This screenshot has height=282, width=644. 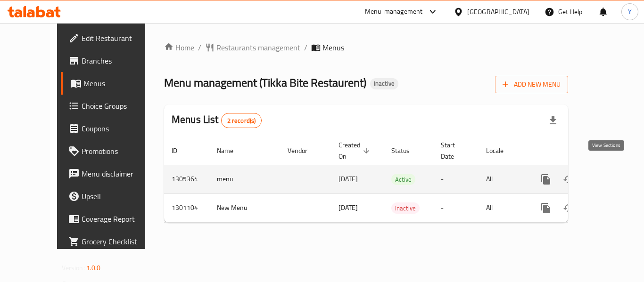 I want to click on div: Total records count, so click(x=241, y=121).